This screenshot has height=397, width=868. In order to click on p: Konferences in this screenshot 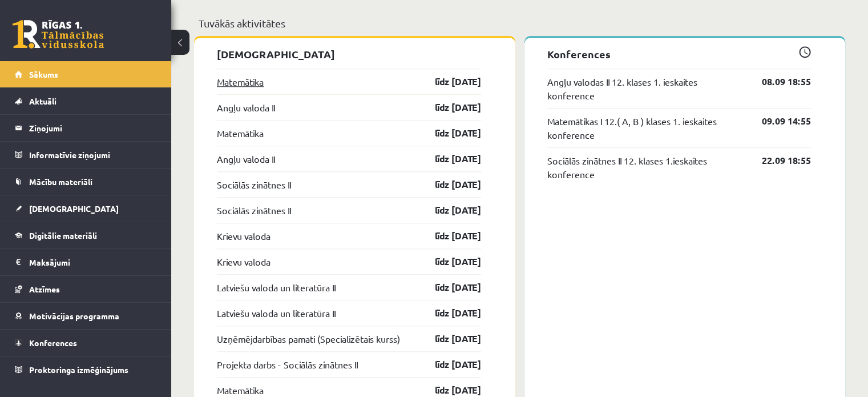, I will do `click(679, 53)`.